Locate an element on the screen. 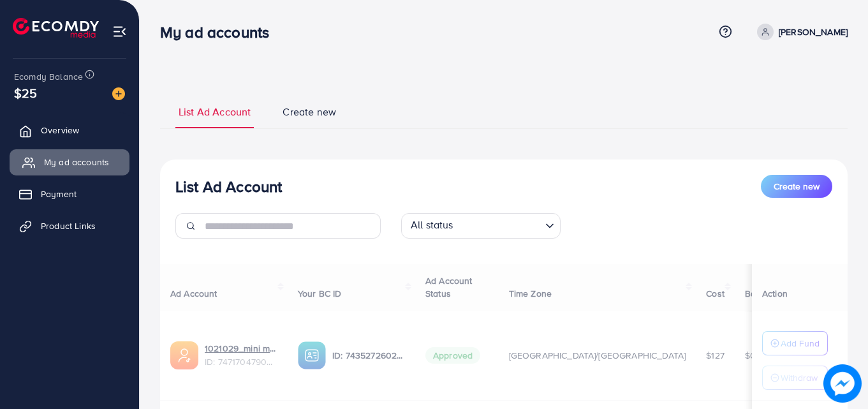  a: Product Links is located at coordinates (69, 226).